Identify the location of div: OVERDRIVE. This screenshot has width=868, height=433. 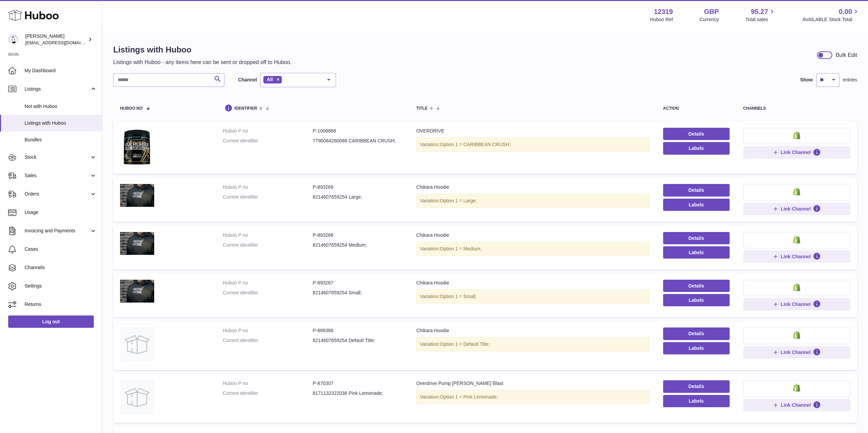
(532, 131).